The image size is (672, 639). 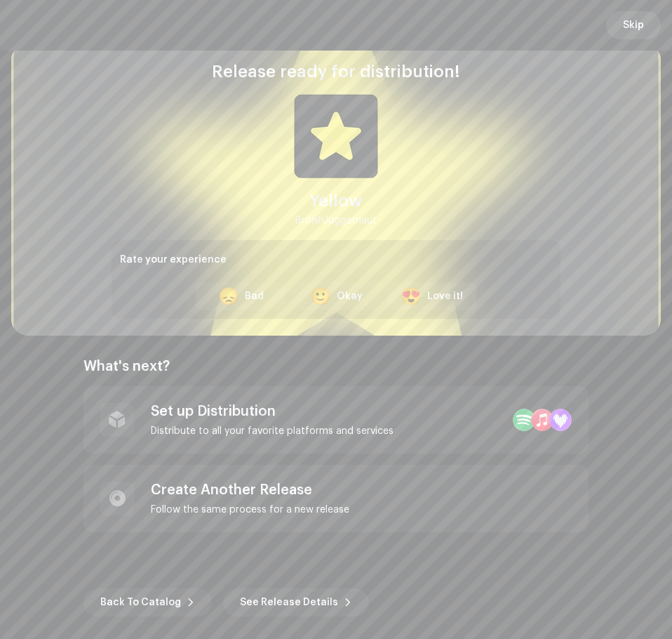 What do you see at coordinates (336, 367) in the screenshot?
I see `div: What's next?` at bounding box center [336, 367].